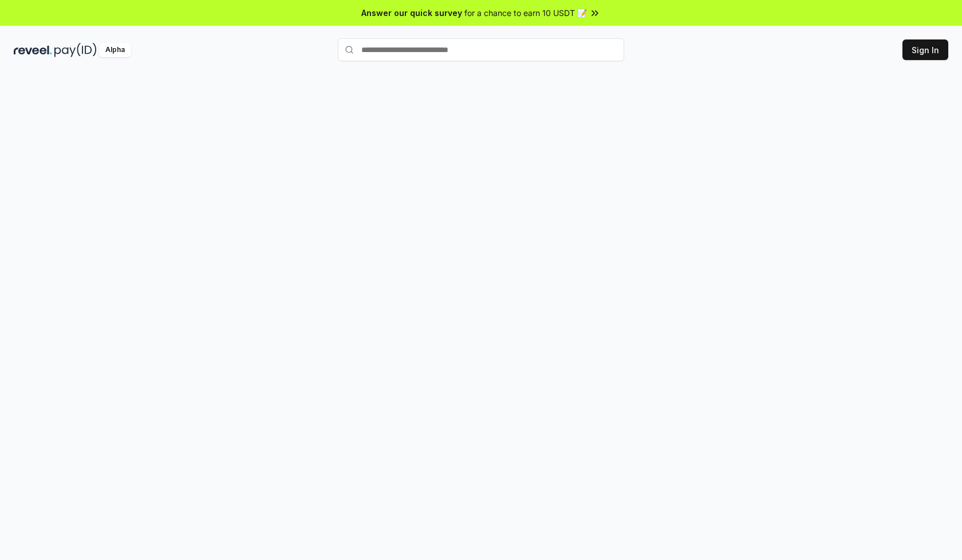 The width and height of the screenshot is (962, 560). I want to click on button: Sign In, so click(925, 50).